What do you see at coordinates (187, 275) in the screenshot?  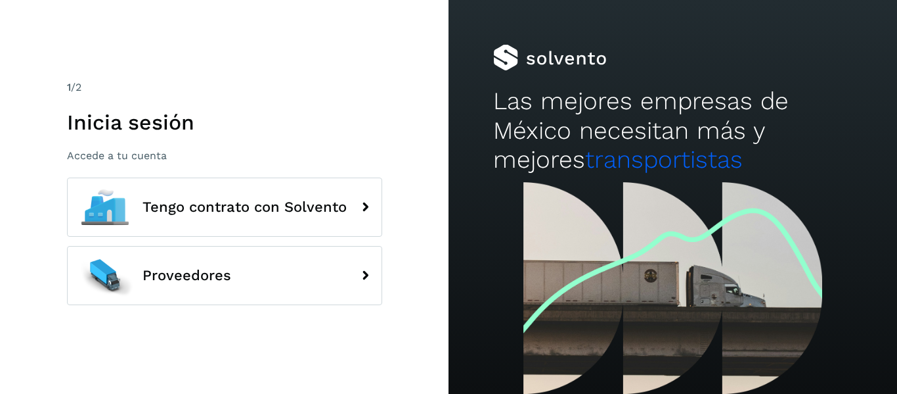 I see `span: Proveedores` at bounding box center [187, 275].